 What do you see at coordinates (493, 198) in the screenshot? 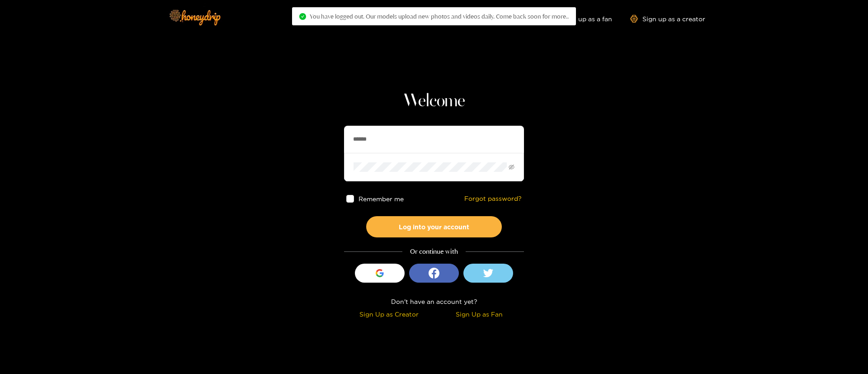
I see `a: Forgot password?` at bounding box center [493, 198].